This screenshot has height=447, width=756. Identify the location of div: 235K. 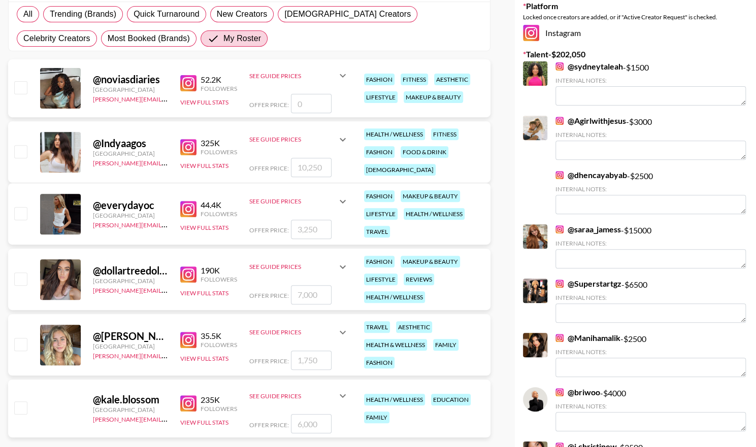
(219, 400).